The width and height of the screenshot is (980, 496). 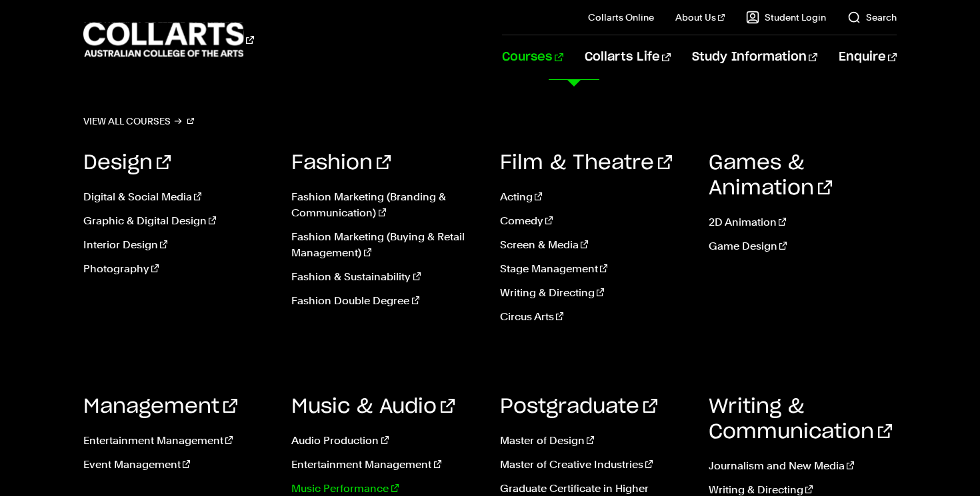 What do you see at coordinates (754, 57) in the screenshot?
I see `a: Study Information` at bounding box center [754, 57].